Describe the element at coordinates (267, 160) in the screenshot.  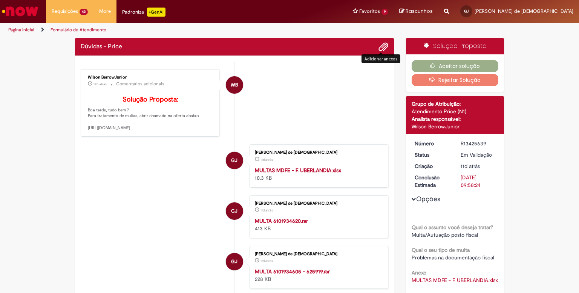
I see `time: 18/08/2025 15:58:04` at that location.